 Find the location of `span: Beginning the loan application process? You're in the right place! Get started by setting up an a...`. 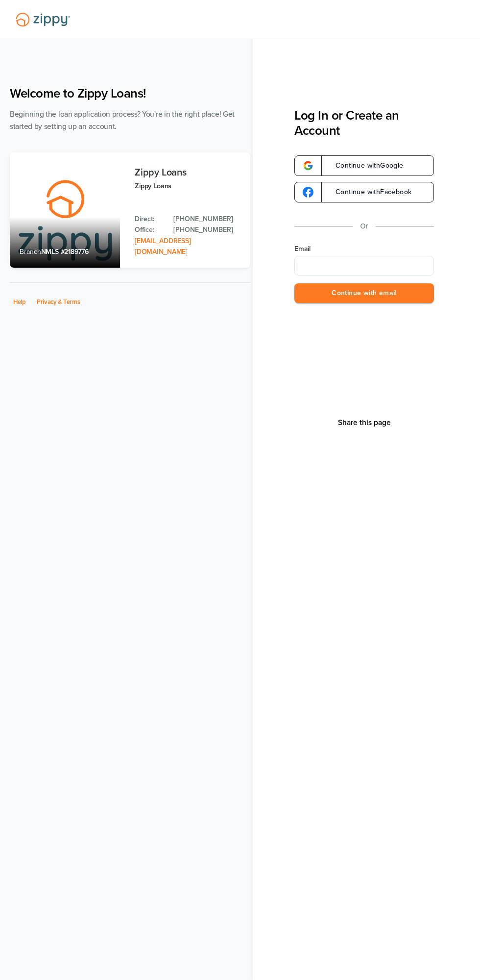

span: Beginning the loan application process? You're in the right place! Get started by setting up an a... is located at coordinates (122, 120).